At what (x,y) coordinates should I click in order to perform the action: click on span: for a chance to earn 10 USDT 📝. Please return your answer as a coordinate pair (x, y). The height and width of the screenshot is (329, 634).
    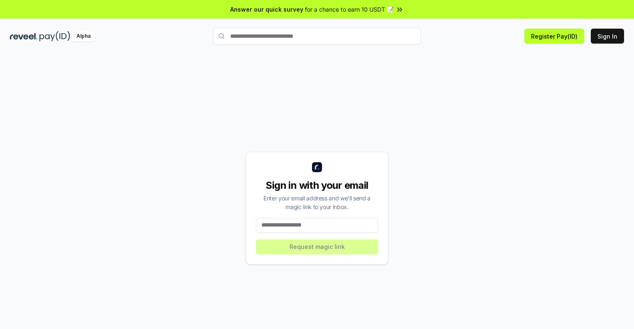
    Looking at the image, I should click on (349, 9).